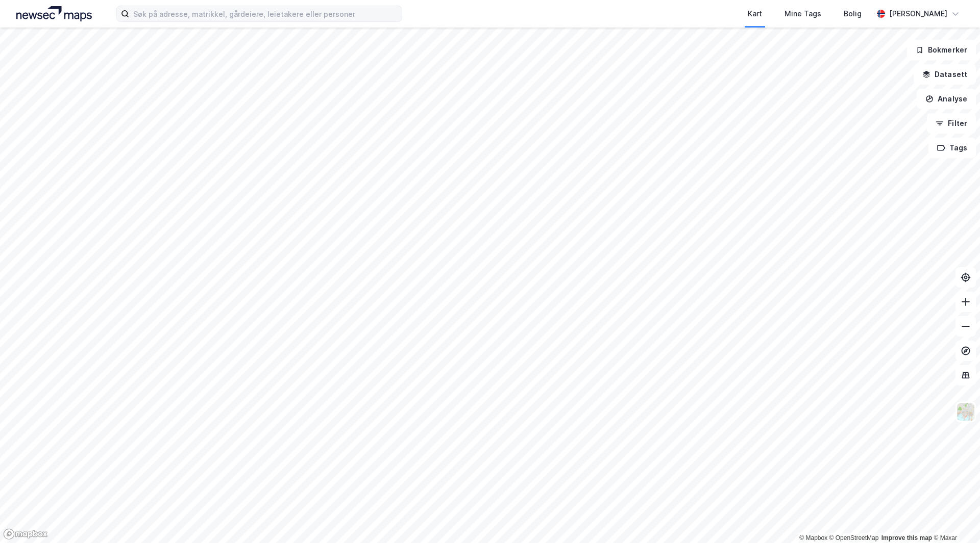  I want to click on img: logo.a4113a55bc3d86da70a041830d287a7e.svg, so click(54, 14).